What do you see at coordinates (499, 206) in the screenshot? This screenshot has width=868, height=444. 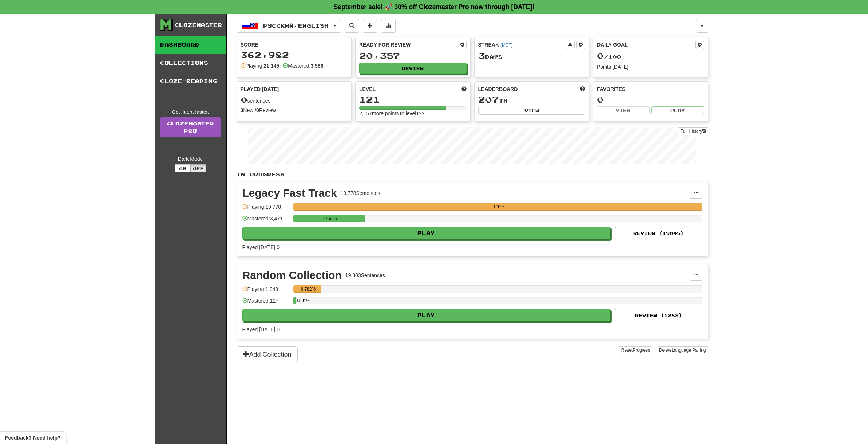 I see `div: 100%` at bounding box center [499, 206].